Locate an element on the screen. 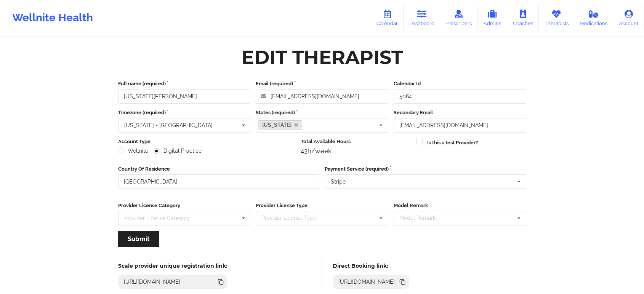 The height and width of the screenshot is (294, 644). div: Stripe is located at coordinates (338, 182).